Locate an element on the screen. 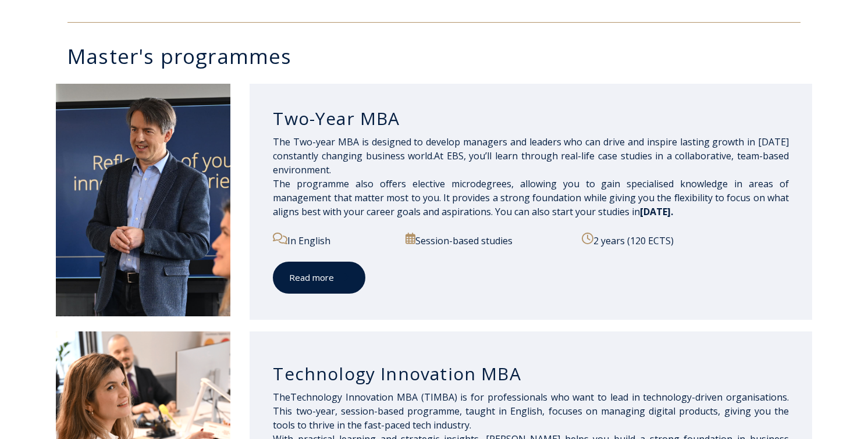 This screenshot has height=439, width=868. p: In English is located at coordinates (332, 241).